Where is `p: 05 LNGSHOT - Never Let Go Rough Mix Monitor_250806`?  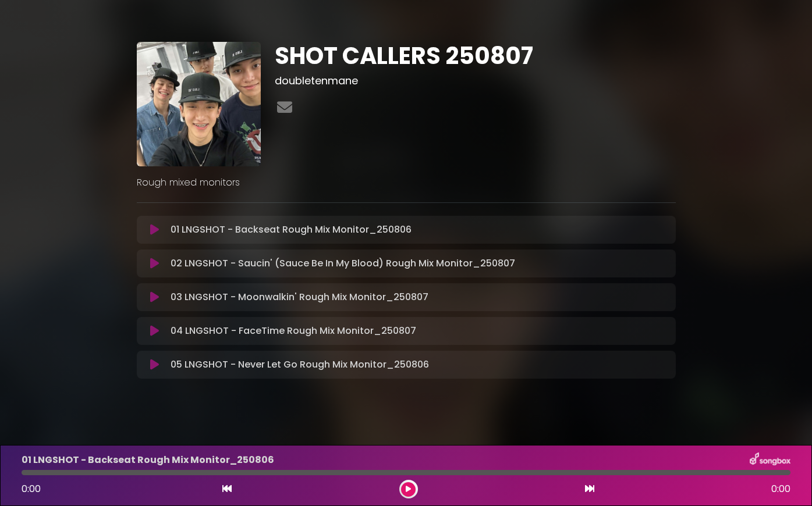
p: 05 LNGSHOT - Never Let Go Rough Mix Monitor_250806 is located at coordinates (300, 364).